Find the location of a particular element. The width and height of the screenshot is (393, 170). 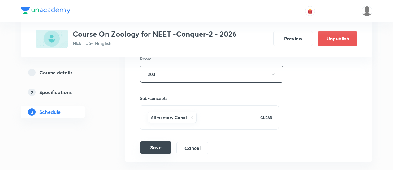

p: NEET UG • Hinglish is located at coordinates (155, 43).